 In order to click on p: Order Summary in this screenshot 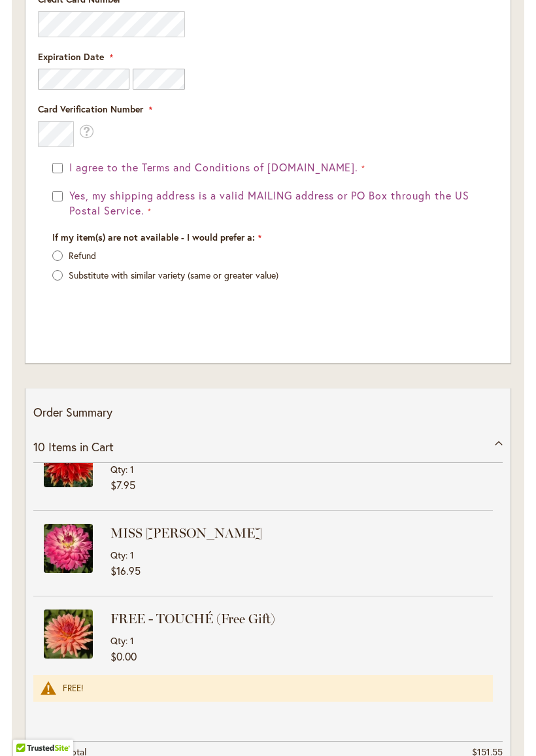, I will do `click(268, 413)`.